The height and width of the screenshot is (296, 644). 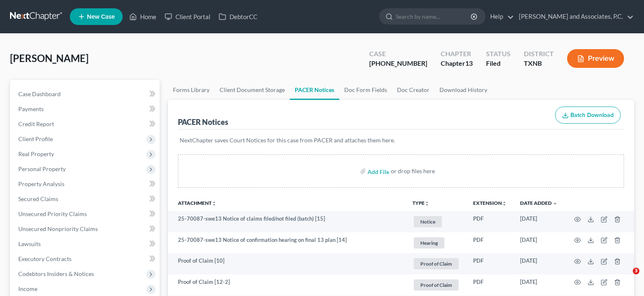 What do you see at coordinates (191, 90) in the screenshot?
I see `a: Forms Library` at bounding box center [191, 90].